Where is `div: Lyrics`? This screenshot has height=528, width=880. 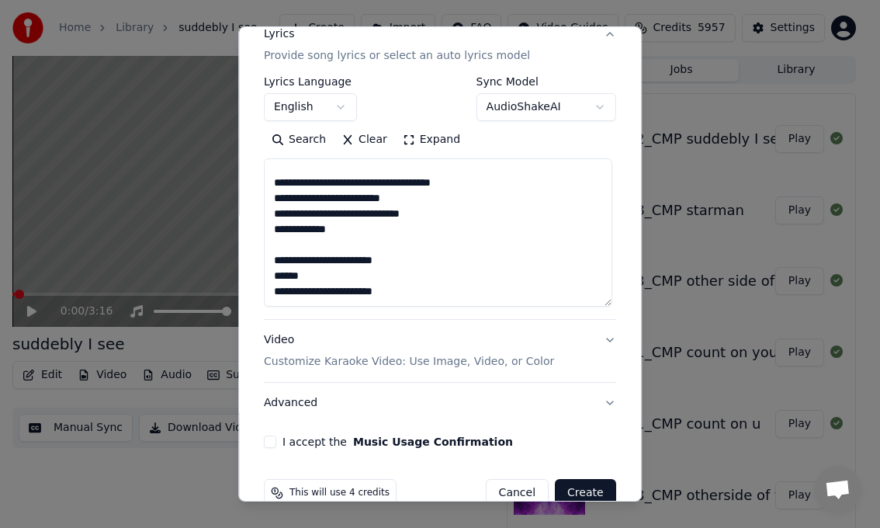 div: Lyrics is located at coordinates (279, 34).